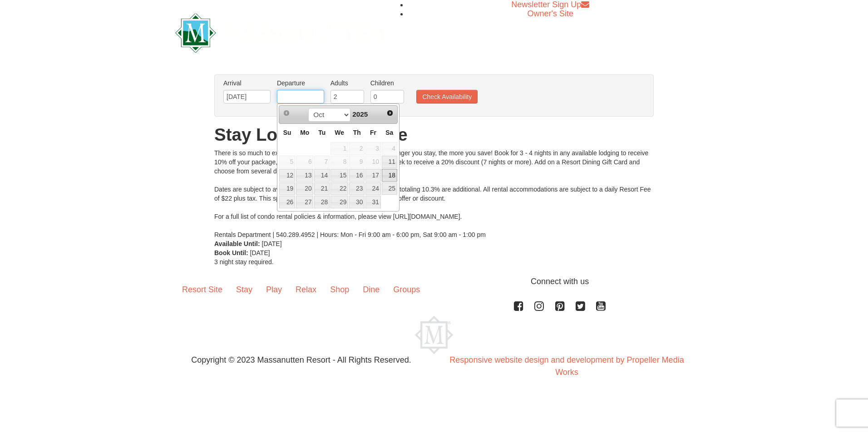  Describe the element at coordinates (357, 189) in the screenshot. I see `a: 23` at that location.